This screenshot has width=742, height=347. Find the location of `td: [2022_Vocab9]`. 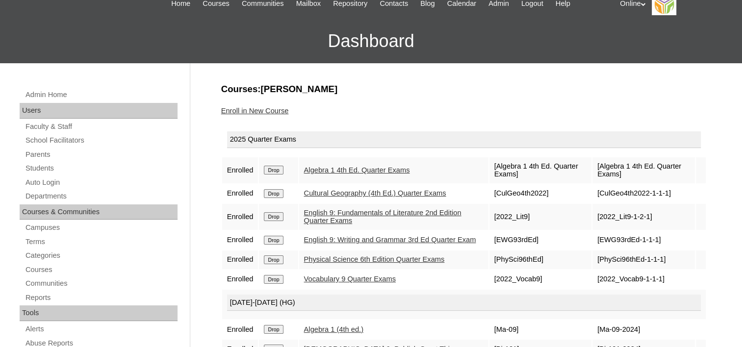

td: [2022_Vocab9] is located at coordinates (540, 279).